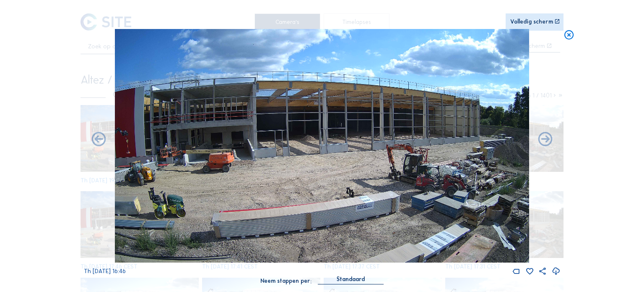 The height and width of the screenshot is (292, 644). What do you see at coordinates (99, 140) in the screenshot?
I see `i: Forward` at bounding box center [99, 140].